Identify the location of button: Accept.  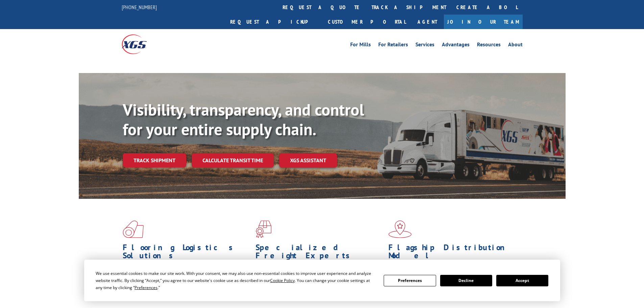
(522, 281).